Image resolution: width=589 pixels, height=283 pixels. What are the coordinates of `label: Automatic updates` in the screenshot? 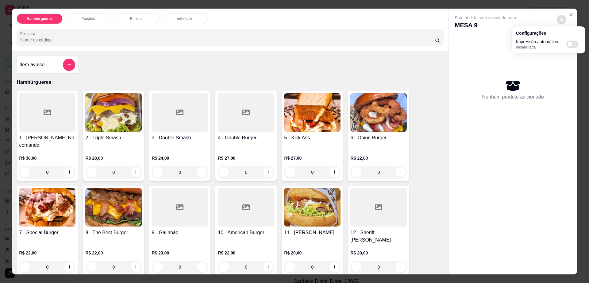 It's located at (573, 44).